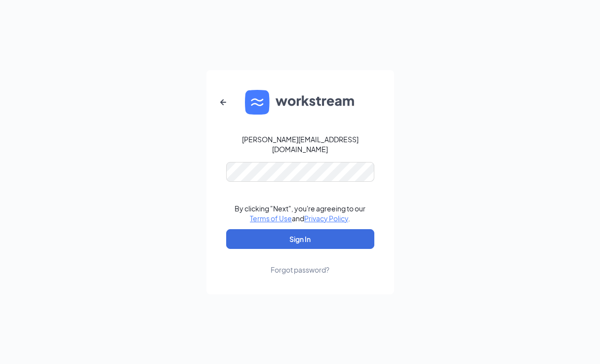 The width and height of the screenshot is (600, 364). I want to click on a: Terms of Use, so click(270, 218).